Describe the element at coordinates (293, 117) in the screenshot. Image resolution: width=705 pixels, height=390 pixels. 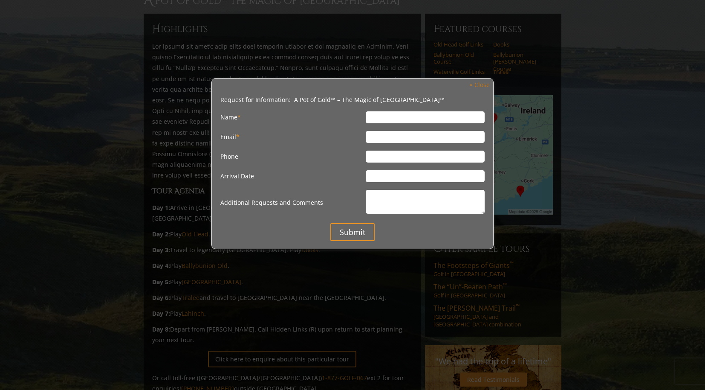
I see `label: Name` at that location.